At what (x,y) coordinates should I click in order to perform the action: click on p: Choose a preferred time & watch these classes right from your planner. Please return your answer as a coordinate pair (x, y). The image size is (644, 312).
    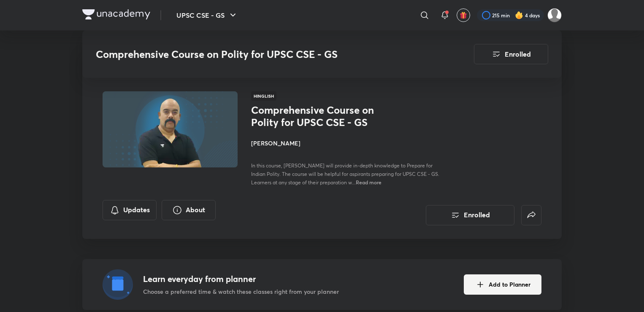
    Looking at the image, I should click on (241, 291).